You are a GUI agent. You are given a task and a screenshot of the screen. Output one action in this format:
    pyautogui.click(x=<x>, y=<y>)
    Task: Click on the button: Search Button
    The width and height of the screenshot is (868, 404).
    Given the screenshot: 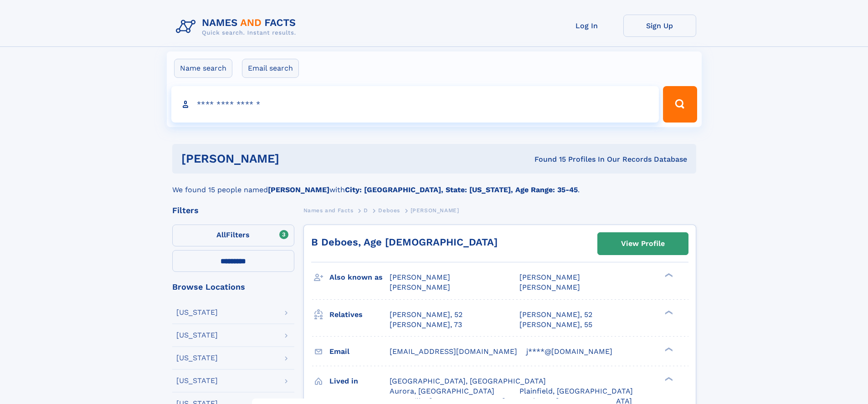 What is the action you would take?
    pyautogui.click(x=680, y=104)
    